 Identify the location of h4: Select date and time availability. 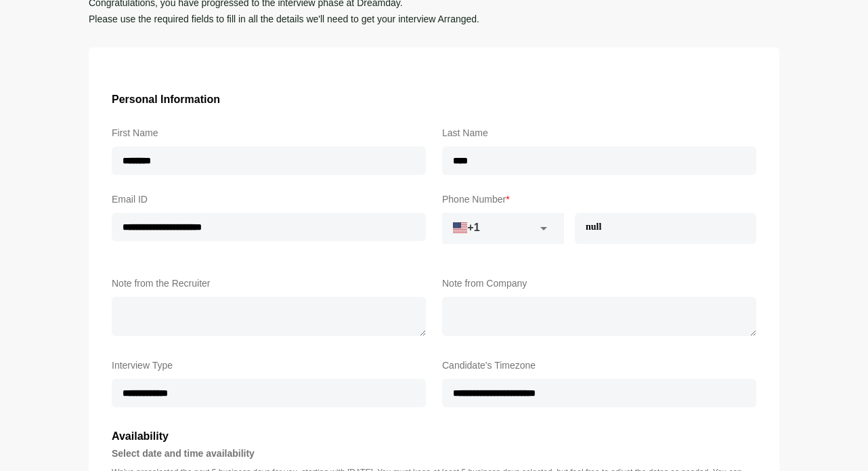
(434, 453).